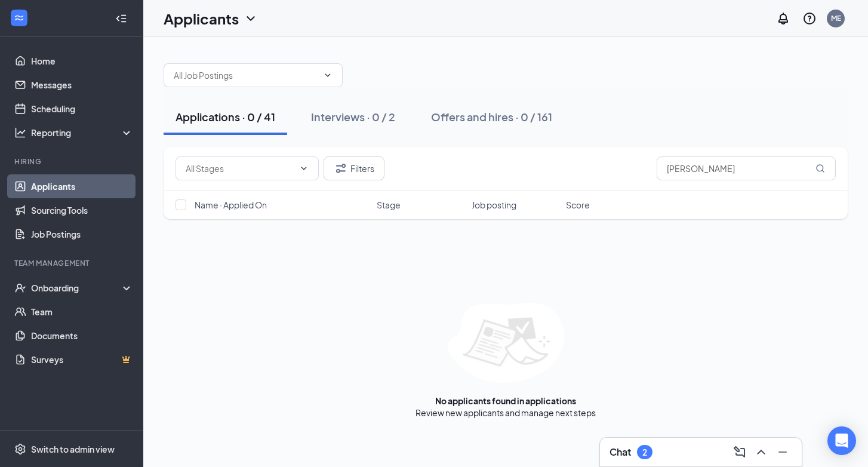  I want to click on svg: Collapse, so click(121, 19).